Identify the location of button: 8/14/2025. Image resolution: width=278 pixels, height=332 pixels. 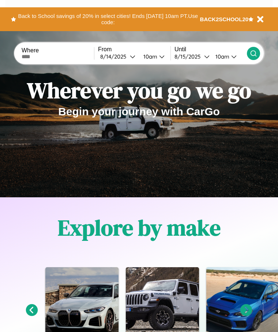
(118, 56).